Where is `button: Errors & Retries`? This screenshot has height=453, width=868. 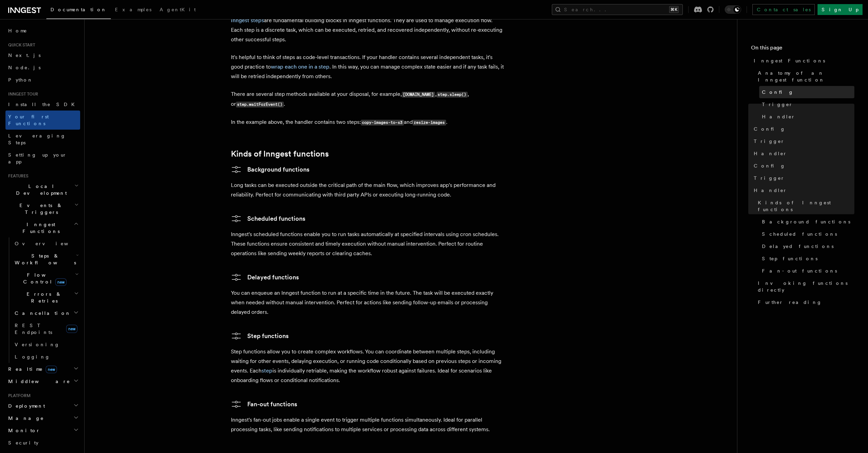
button: Errors & Retries is located at coordinates (46, 297).